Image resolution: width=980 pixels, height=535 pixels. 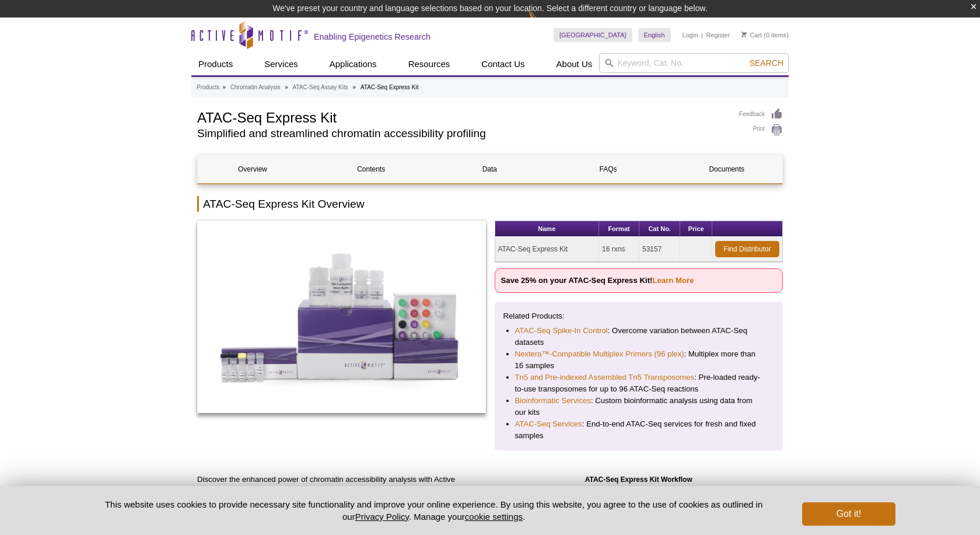 What do you see at coordinates (605, 378) in the screenshot?
I see `a: Tn5 and Pre-indexed Assembled Tn5 Transposomes` at bounding box center [605, 378].